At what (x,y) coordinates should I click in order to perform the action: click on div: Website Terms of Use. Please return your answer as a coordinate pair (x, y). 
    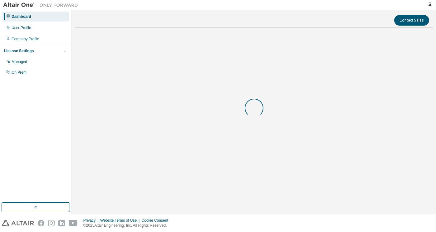
    Looking at the image, I should click on (121, 220).